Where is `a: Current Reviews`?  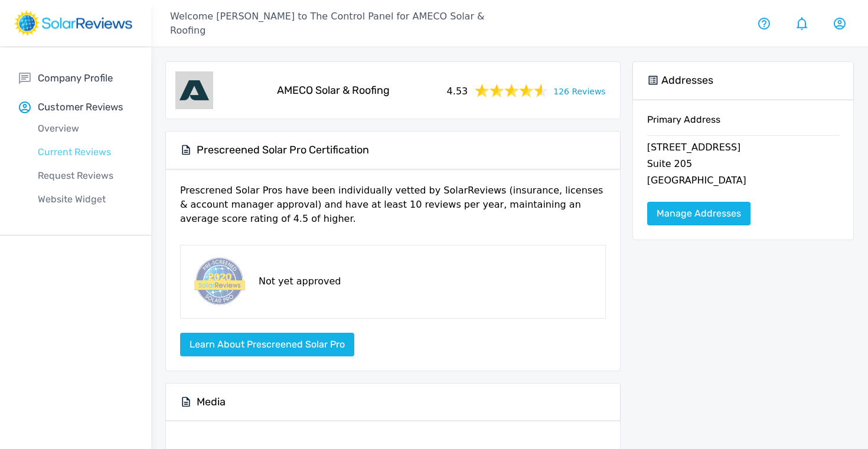 a: Current Reviews is located at coordinates (85, 152).